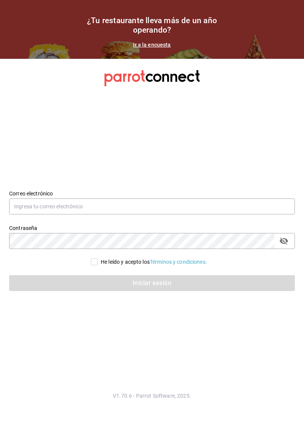  What do you see at coordinates (152, 25) in the screenshot?
I see `h1: ¿Tu restaurante lleva más de un año operando?` at bounding box center [152, 25].